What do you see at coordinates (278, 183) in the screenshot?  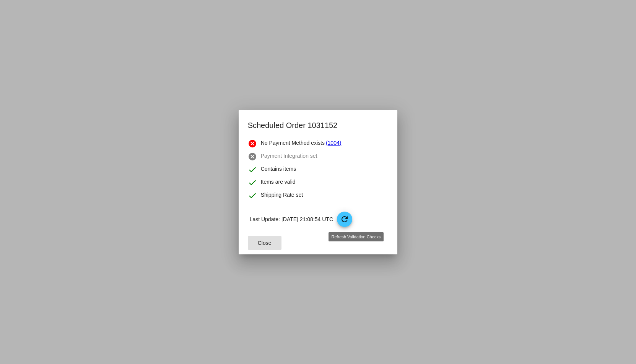 I see `span: Items are valid` at bounding box center [278, 183].